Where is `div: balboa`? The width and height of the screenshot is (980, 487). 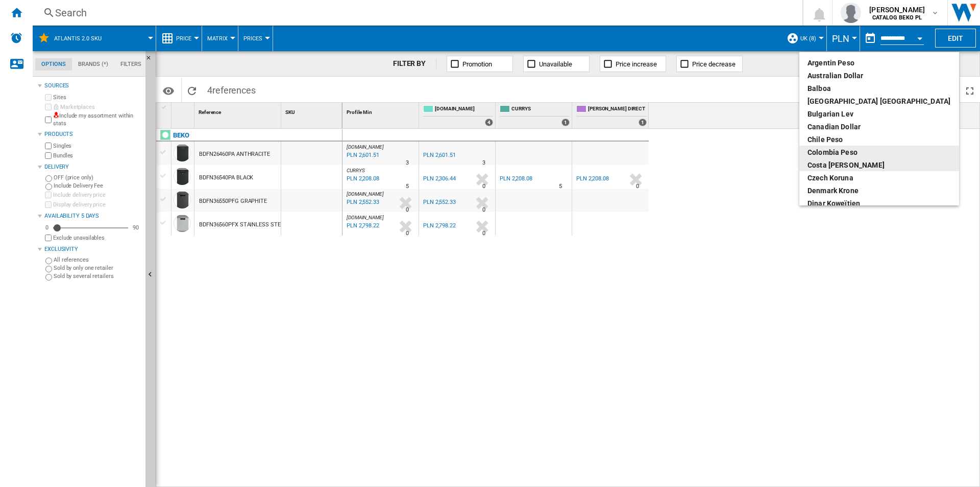
div: balboa is located at coordinates (879, 88).